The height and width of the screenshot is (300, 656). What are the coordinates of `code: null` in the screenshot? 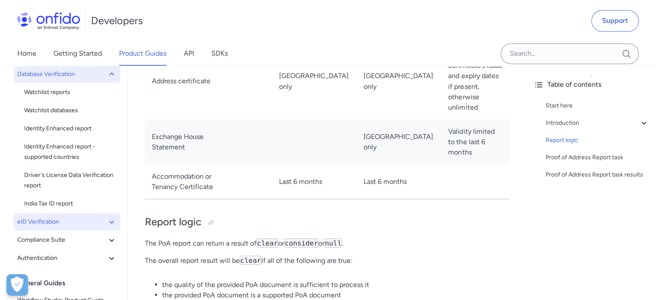 It's located at (333, 243).